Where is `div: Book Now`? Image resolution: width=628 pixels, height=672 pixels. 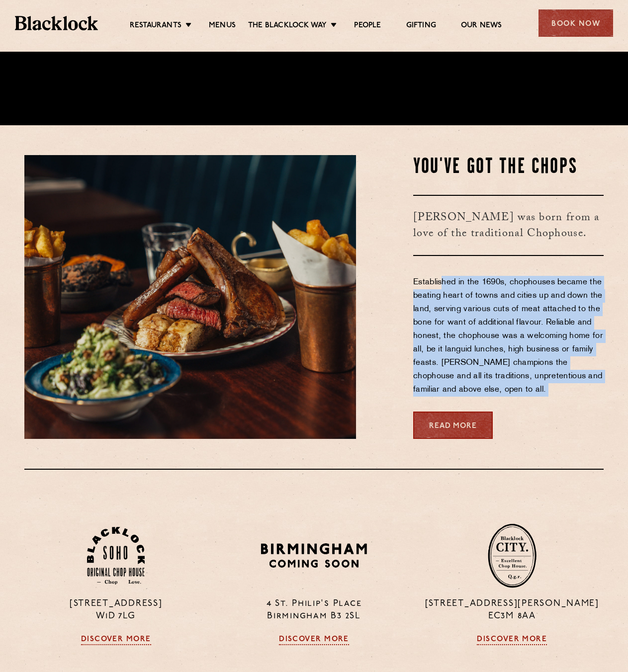
div: Book Now is located at coordinates (576, 23).